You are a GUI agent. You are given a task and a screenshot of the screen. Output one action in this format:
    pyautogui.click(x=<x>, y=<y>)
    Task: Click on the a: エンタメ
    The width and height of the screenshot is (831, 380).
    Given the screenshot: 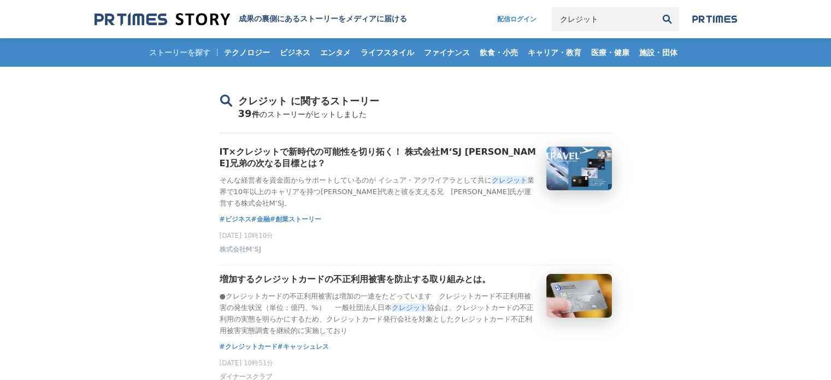 What is the action you would take?
    pyautogui.click(x=336, y=52)
    